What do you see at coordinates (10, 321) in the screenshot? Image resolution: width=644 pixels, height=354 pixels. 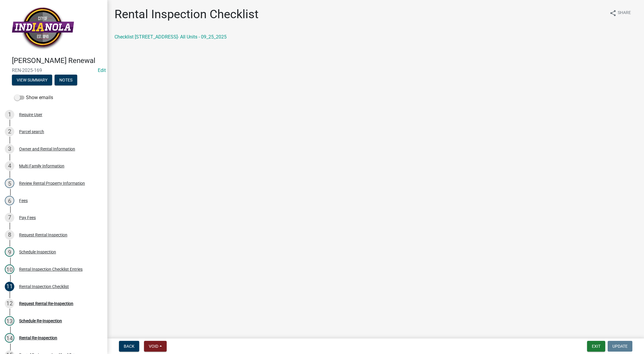 I see `div: 13` at bounding box center [10, 321].